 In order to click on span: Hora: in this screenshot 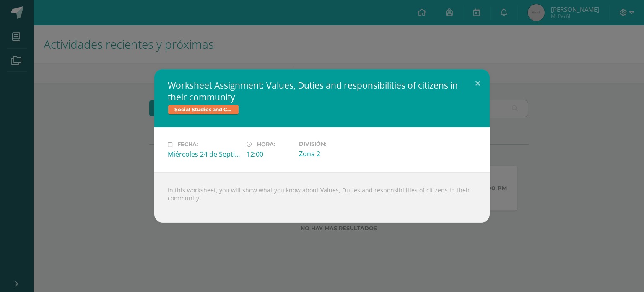, I will do `click(266, 144)`.